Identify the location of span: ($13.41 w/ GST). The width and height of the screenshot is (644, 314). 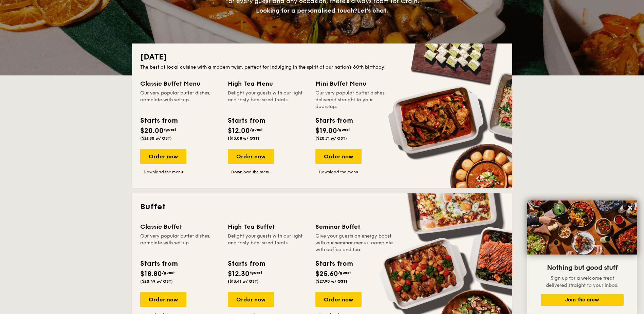
(243, 281).